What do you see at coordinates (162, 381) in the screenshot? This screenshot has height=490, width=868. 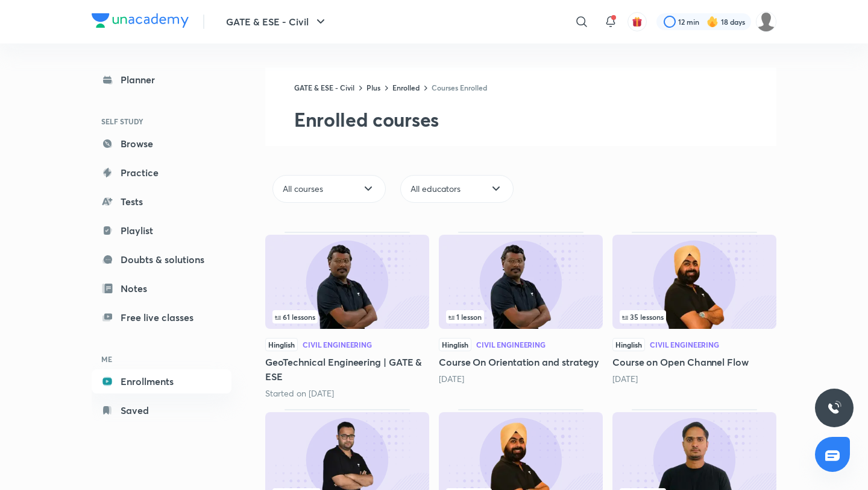 I see `a: Enrollments` at bounding box center [162, 381].